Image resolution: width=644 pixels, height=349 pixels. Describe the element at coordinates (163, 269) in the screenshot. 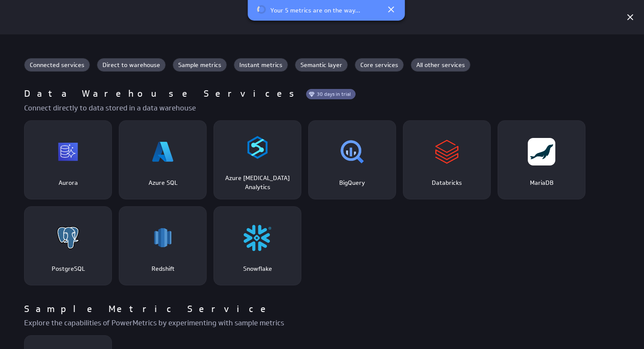

I see `p: Redshift` at that location.